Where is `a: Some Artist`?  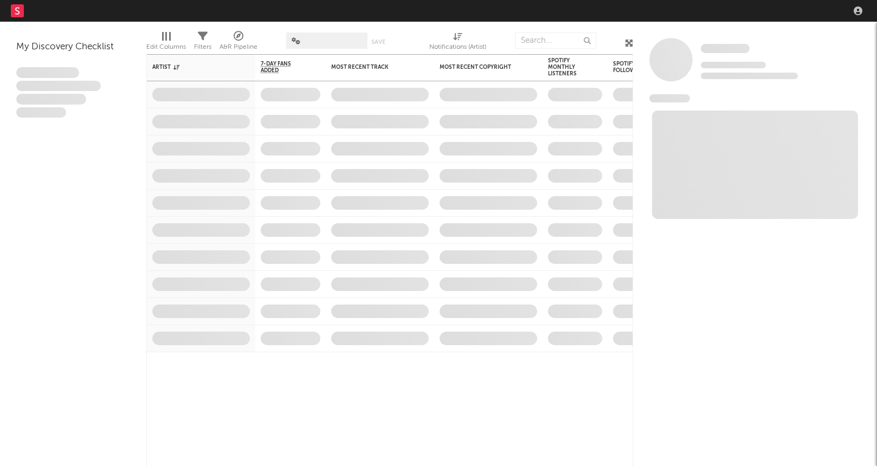 a: Some Artist is located at coordinates (725, 49).